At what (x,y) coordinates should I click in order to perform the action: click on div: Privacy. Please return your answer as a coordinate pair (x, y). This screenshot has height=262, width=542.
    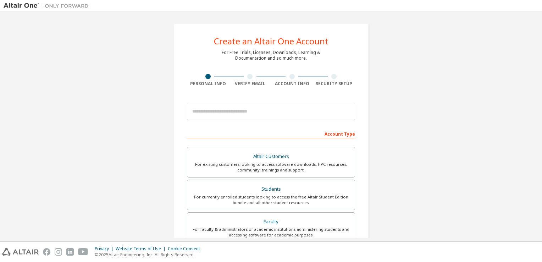
    Looking at the image, I should click on (105, 249).